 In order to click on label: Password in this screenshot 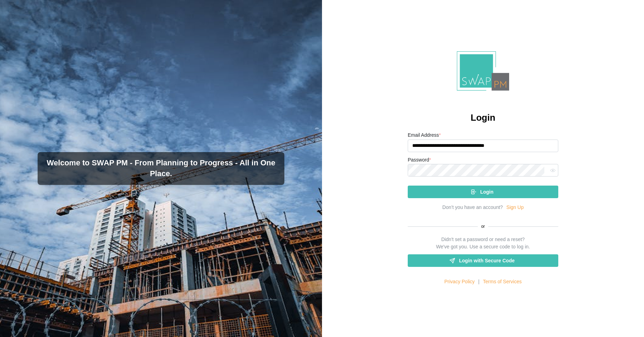, I will do `click(419, 160)`.